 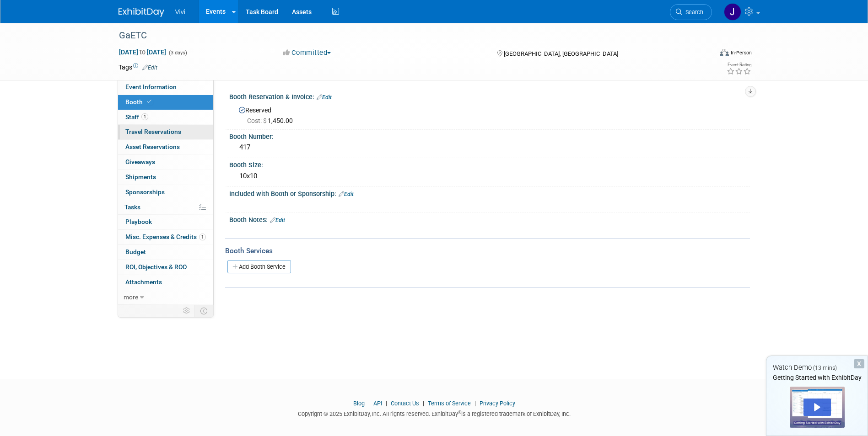 I want to click on a: more, so click(x=165, y=298).